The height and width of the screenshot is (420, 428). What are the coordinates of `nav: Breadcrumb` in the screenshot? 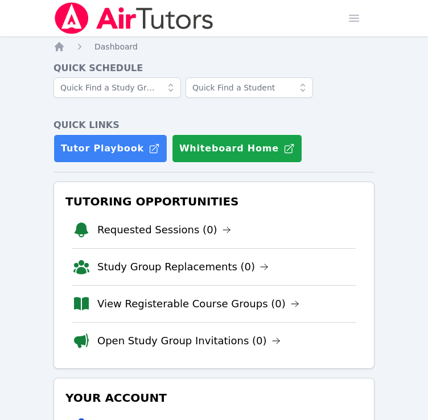 It's located at (214, 47).